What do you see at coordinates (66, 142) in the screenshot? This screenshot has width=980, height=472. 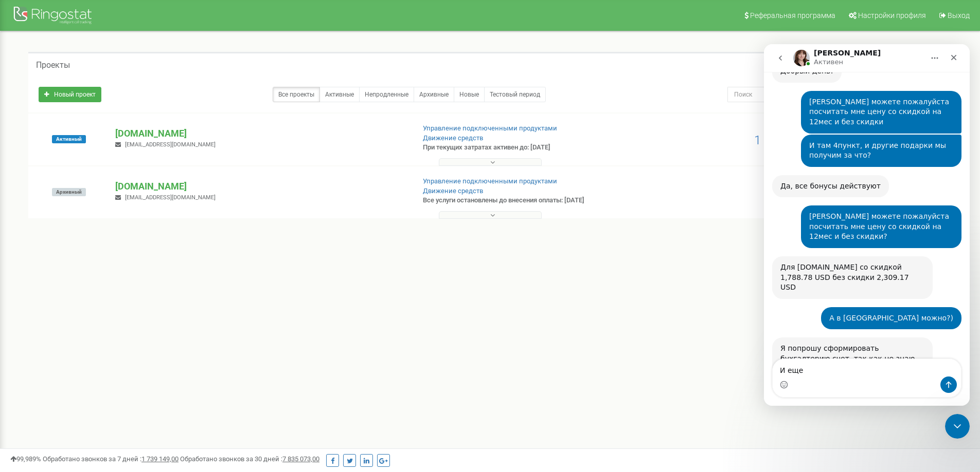 I see `div: Да, все бонусы действуют` at bounding box center [66, 142].